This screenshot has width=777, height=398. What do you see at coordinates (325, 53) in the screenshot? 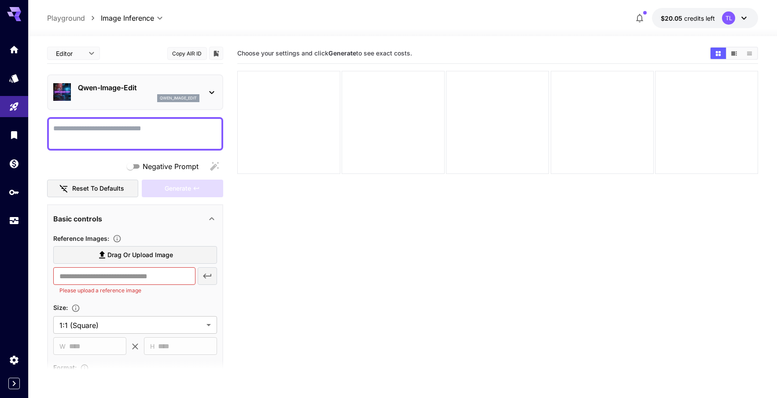
I see `span: Choose your settings and click to see exact costs.` at bounding box center [325, 53].